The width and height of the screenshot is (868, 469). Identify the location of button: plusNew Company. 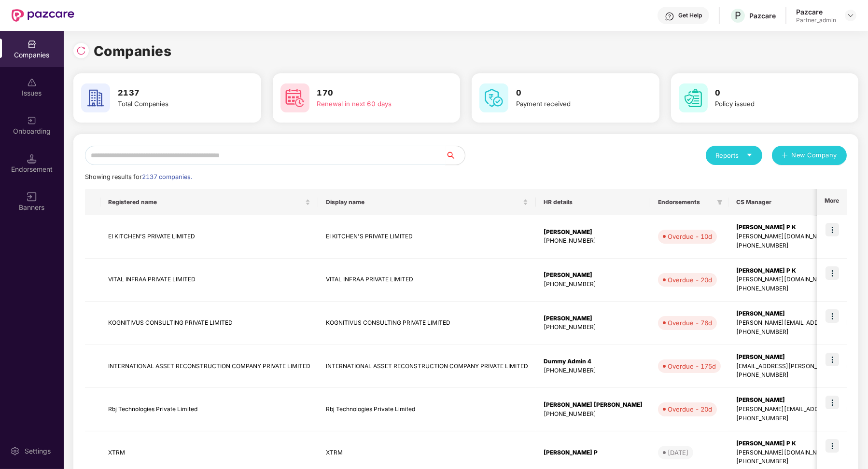
(809, 155).